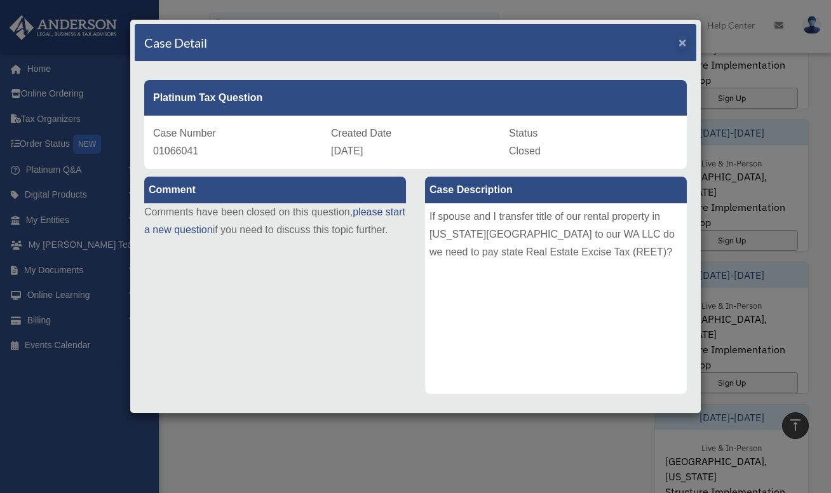  I want to click on span: Created Date, so click(361, 133).